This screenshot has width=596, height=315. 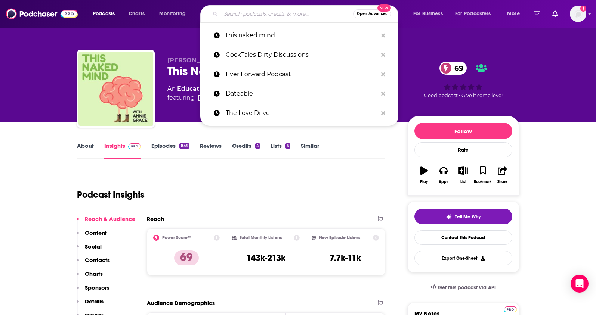 What do you see at coordinates (578, 14) in the screenshot?
I see `img: User Profile` at bounding box center [578, 14].